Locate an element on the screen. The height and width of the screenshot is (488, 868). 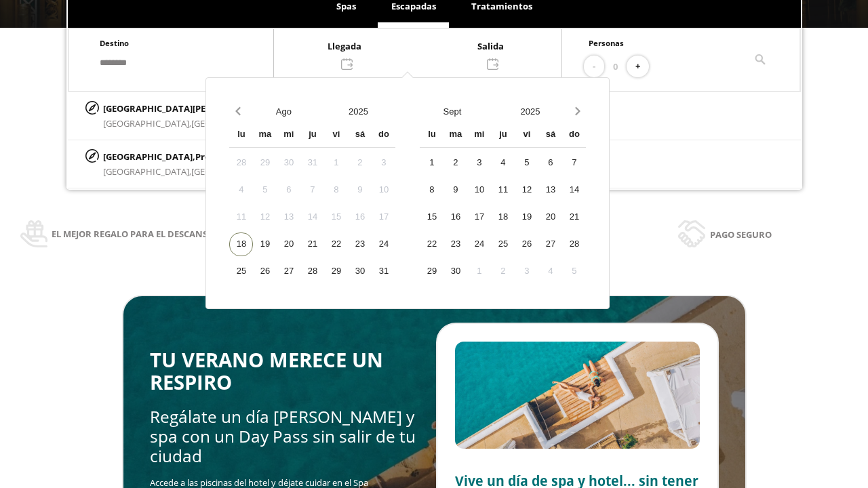
div: 18 is located at coordinates (502, 217).